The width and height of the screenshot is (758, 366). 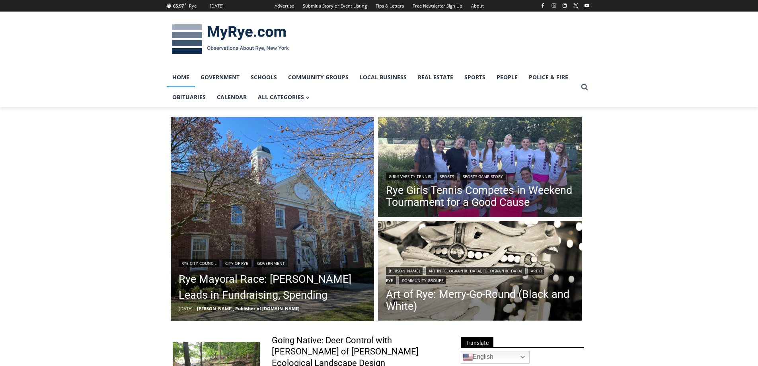 What do you see at coordinates (480, 168) in the screenshot?
I see `a: Read More Rye Girls Tennis Competes in Weekend Tournament for a Good Cause` at bounding box center [480, 168].